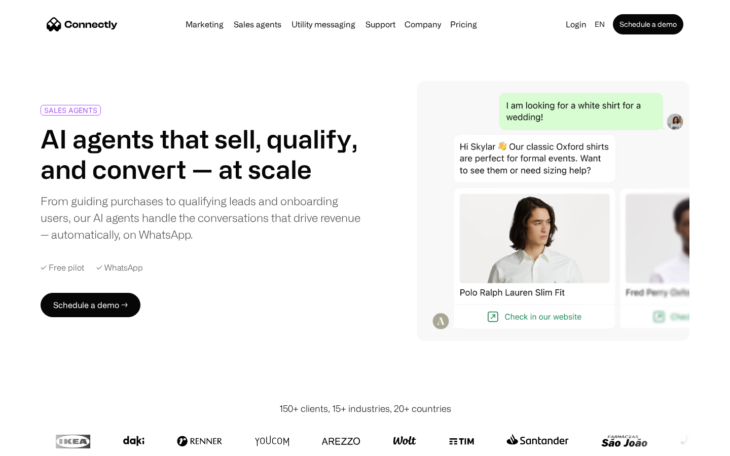 This screenshot has width=730, height=456. I want to click on a: Utility messaging, so click(324, 24).